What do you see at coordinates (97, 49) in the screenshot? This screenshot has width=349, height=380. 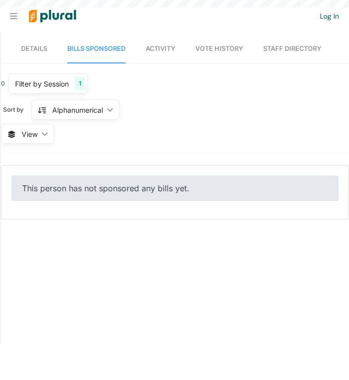 I see `a: Bills Sponsored` at bounding box center [97, 49].